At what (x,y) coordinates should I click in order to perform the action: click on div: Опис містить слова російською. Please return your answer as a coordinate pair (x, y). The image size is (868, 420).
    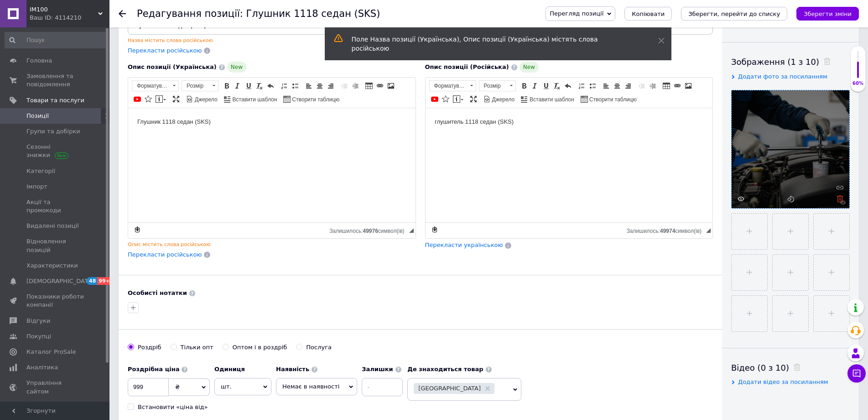
    Looking at the image, I should click on (272, 244).